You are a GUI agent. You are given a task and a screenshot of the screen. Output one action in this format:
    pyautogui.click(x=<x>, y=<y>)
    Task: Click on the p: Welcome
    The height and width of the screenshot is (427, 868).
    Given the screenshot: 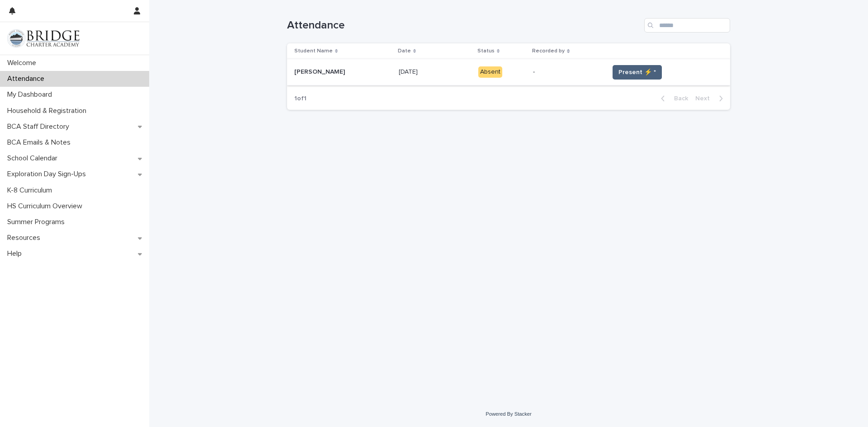 What is the action you would take?
    pyautogui.click(x=24, y=63)
    